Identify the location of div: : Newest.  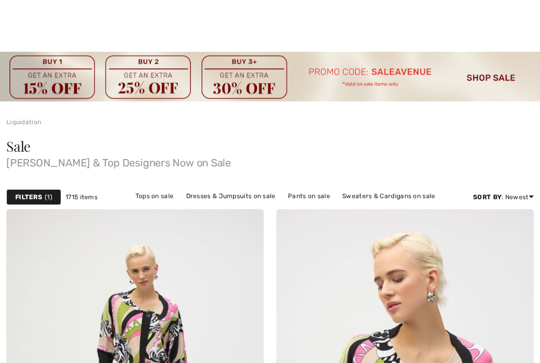
(504, 197).